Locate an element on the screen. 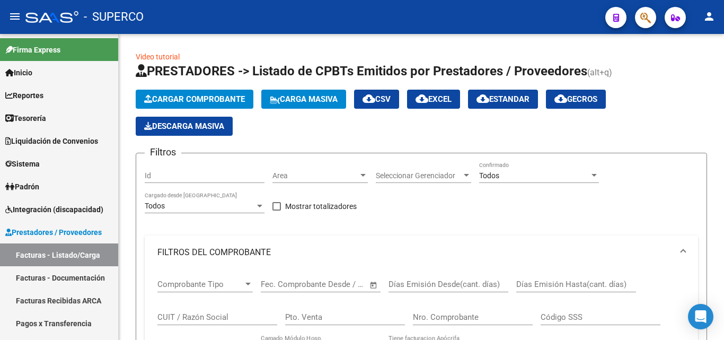 The width and height of the screenshot is (724, 340). span: Descarga Masiva is located at coordinates (184, 126).